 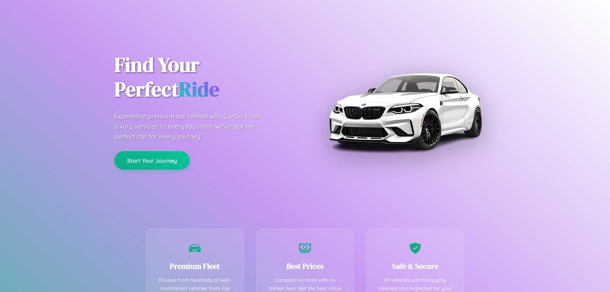 What do you see at coordinates (152, 160) in the screenshot?
I see `button: Start Your Journey` at bounding box center [152, 160].